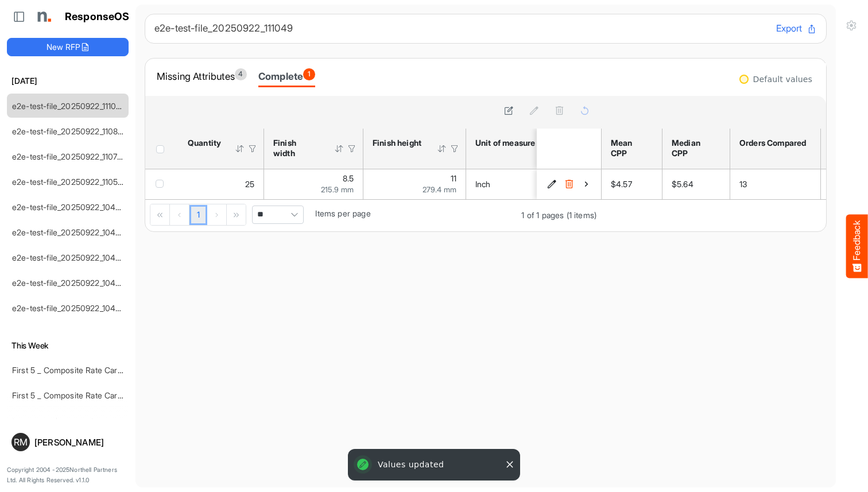 This screenshot has height=492, width=868. What do you see at coordinates (71, 257) in the screenshot?
I see `a: e2e-test-file_20250922_104733` at bounding box center [71, 257].